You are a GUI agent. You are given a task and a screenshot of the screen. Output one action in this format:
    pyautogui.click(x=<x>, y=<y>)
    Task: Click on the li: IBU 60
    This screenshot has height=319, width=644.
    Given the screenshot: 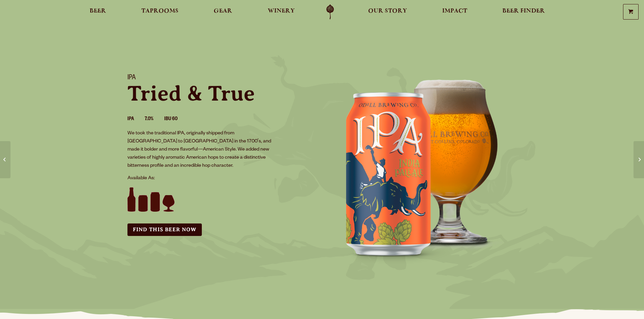 What is the action you would take?
    pyautogui.click(x=176, y=119)
    